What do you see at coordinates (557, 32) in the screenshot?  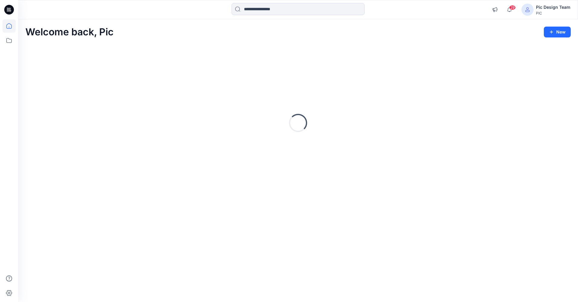 I see `button: New` at bounding box center [557, 32].